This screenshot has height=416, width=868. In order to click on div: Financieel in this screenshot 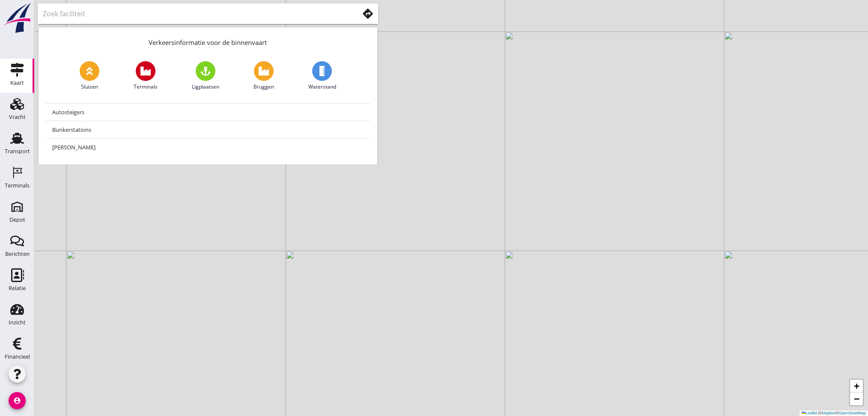, I will do `click(17, 356)`.